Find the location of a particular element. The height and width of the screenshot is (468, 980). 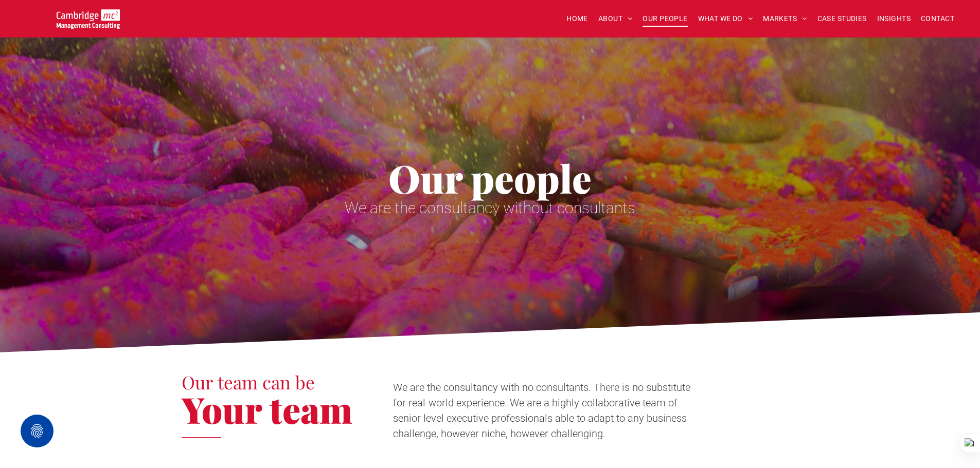

a: HOME is located at coordinates (577, 19).